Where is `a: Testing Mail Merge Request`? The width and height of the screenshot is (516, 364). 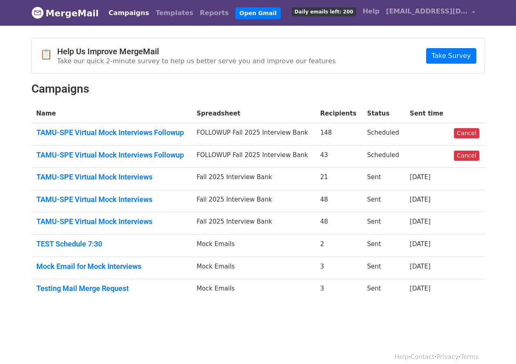
a: Testing Mail Merge Request is located at coordinates (111, 289).